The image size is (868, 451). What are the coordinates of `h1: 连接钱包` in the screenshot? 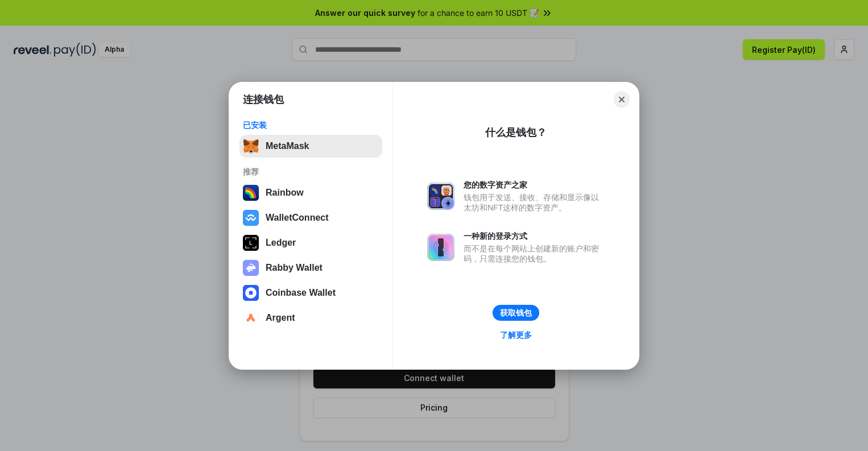 It's located at (263, 100).